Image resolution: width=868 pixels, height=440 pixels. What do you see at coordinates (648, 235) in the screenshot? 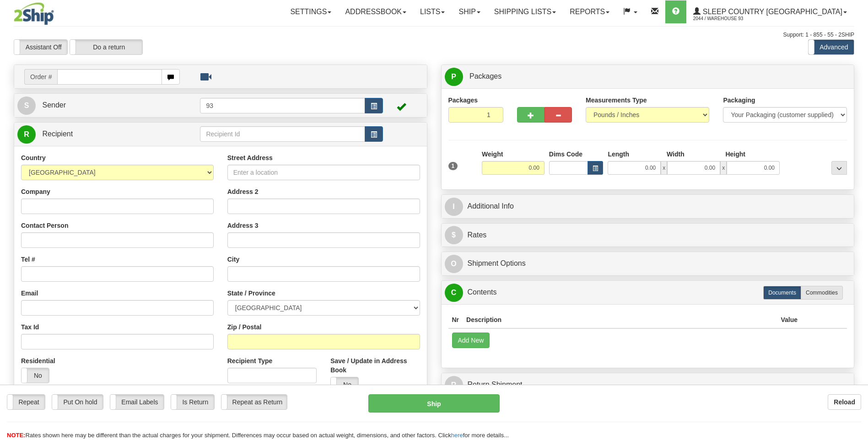
I see `a: $Rates` at bounding box center [648, 235].